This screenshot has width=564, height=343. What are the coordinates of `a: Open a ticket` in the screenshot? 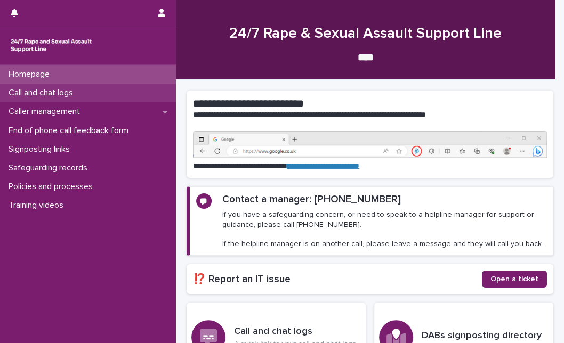 It's located at (514, 279).